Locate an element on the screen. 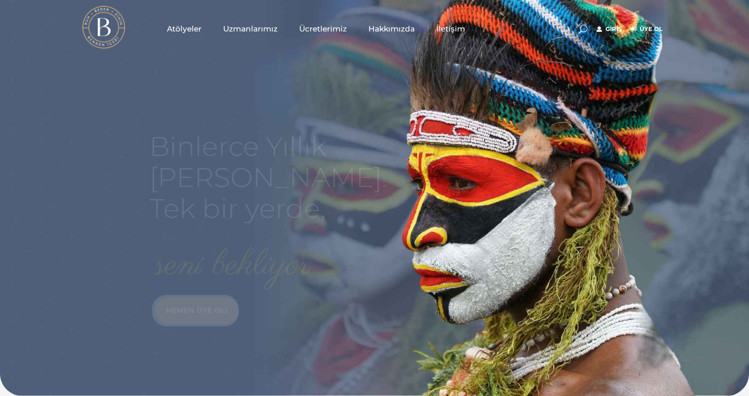 Image resolution: width=749 pixels, height=396 pixels. span: İletişim is located at coordinates (451, 29).